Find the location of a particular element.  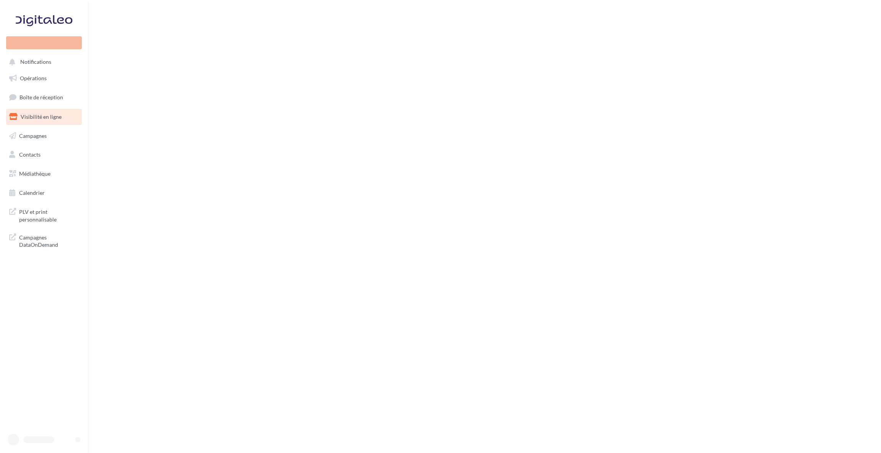

a: Contacts is located at coordinates (44, 155).